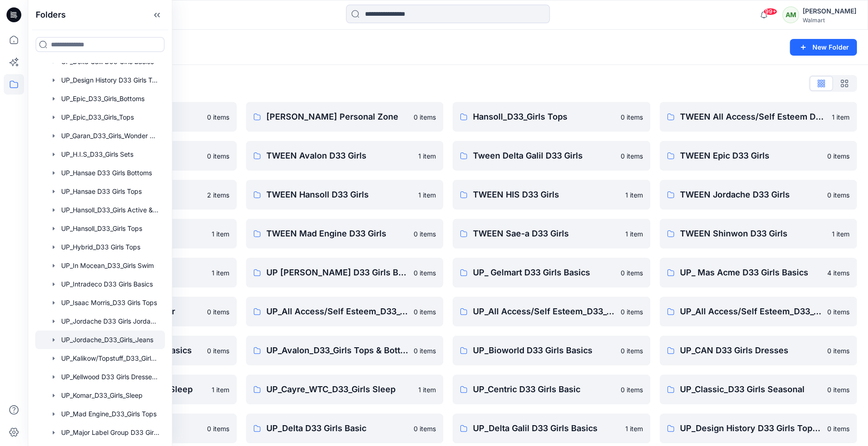 This screenshot has width=868, height=446. Describe the element at coordinates (759, 429) in the screenshot. I see `a: UP_Design History D33 Girls Tops & Bottoms0 items` at that location.